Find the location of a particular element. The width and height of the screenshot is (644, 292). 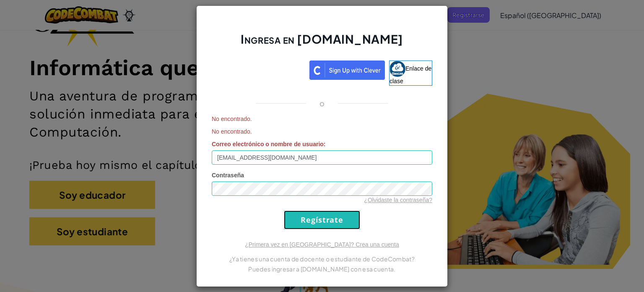

img: classlink-logo-small.png is located at coordinates (397, 69).